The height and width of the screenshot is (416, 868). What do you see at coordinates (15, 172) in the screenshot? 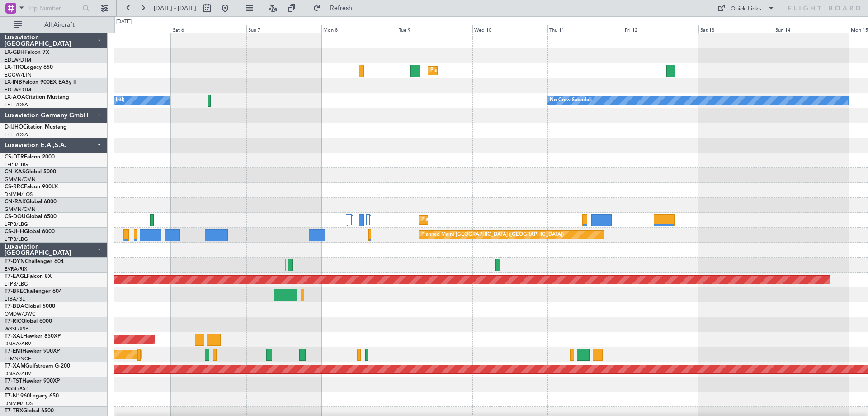
I see `span: CN-KAS` at bounding box center [15, 172].